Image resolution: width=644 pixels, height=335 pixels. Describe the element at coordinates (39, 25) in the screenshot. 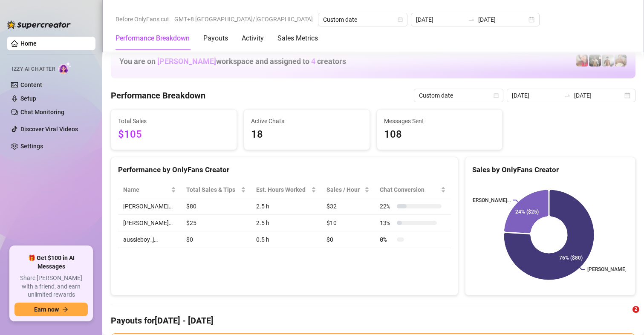

I see `img: logo-BBDzfeDw.svg` at that location.